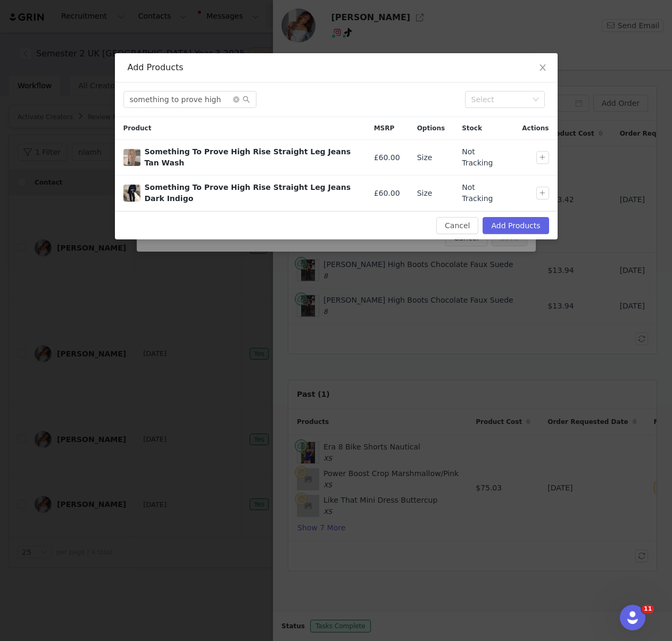 The width and height of the screenshot is (672, 641). I want to click on div: Select, so click(500, 100).